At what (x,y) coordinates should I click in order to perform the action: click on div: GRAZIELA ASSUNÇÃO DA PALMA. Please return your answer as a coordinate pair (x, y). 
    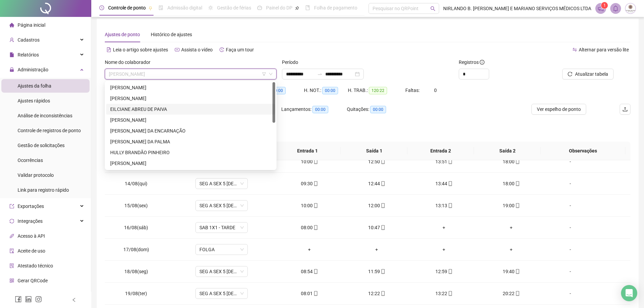
    Looking at the image, I should click on (191, 142).